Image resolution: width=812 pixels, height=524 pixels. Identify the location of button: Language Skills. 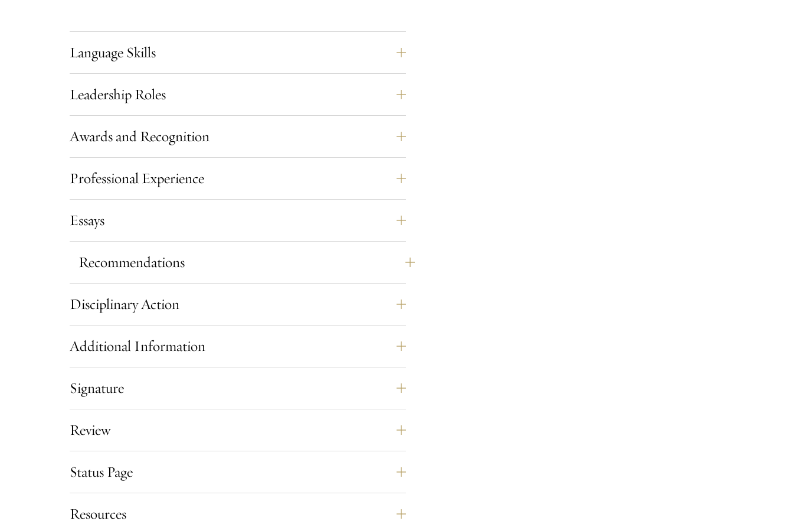
(238, 53).